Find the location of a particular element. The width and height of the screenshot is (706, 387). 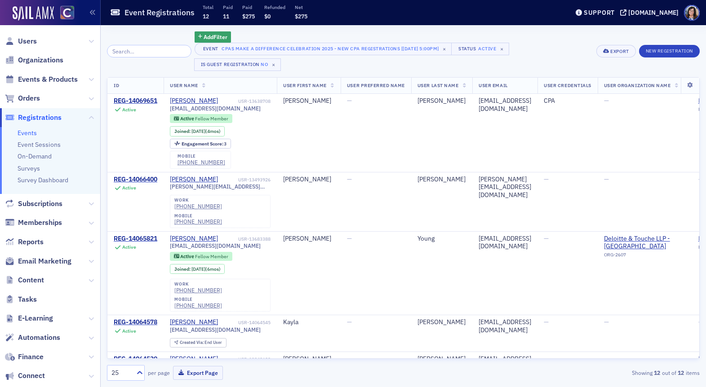

span: 12 is located at coordinates (206, 16).